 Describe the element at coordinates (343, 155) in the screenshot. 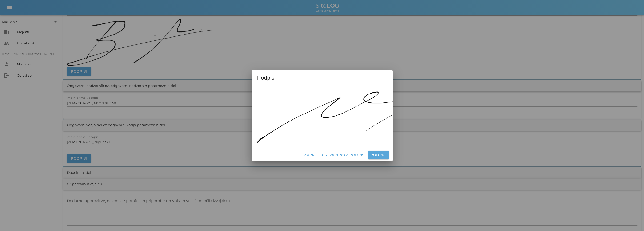

I see `span: Ustvari nov podpis` at that location.